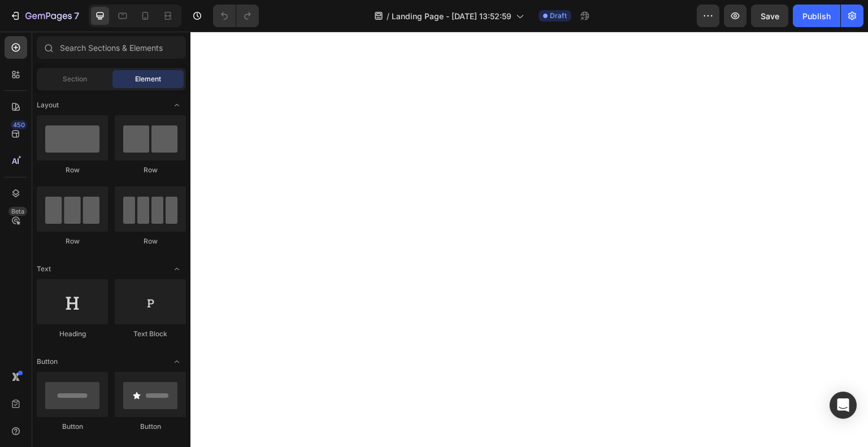  What do you see at coordinates (817, 16) in the screenshot?
I see `button: Publish` at bounding box center [817, 16].